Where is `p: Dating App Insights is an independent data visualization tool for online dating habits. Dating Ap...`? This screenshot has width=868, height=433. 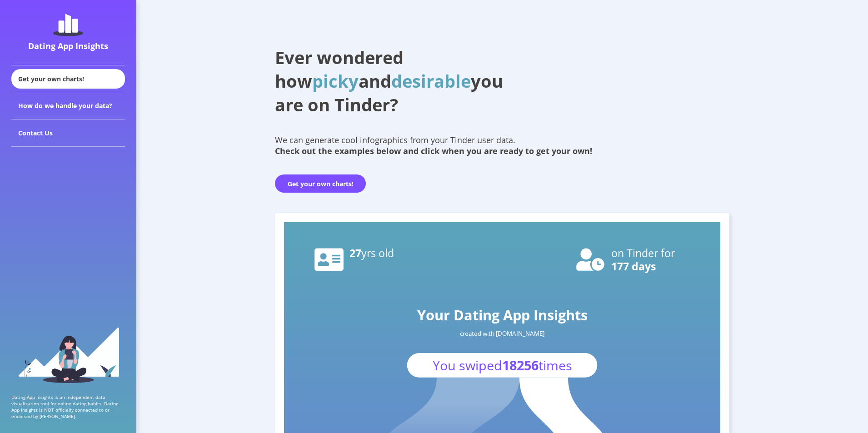 p: Dating App Insights is an independent data visualization tool for online dating habits. Dating Ap... is located at coordinates (68, 407).